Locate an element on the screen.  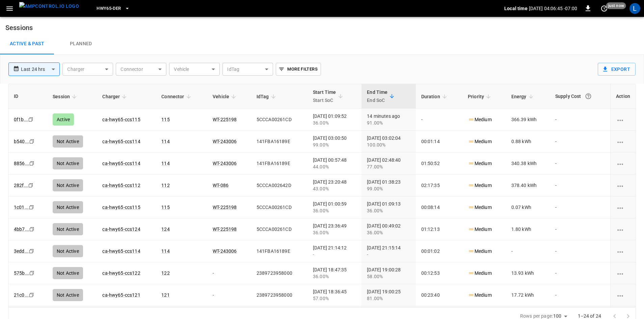
div: 100.00% is located at coordinates (389, 145).